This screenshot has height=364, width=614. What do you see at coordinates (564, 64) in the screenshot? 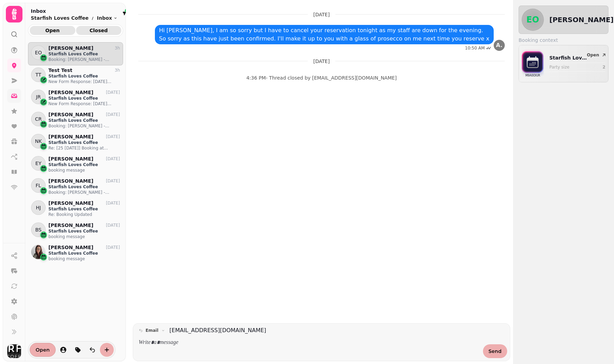
I see `div: bookings-iconM9A0OIURStarfish Loves CoffeeParty size2Open` at bounding box center [564, 64].